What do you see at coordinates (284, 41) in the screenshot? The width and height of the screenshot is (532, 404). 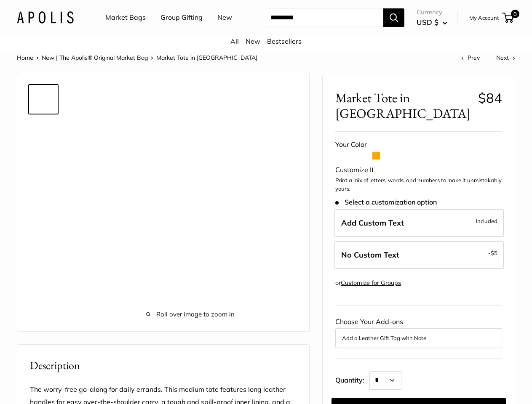 I see `a: Bestsellers` at bounding box center [284, 41].